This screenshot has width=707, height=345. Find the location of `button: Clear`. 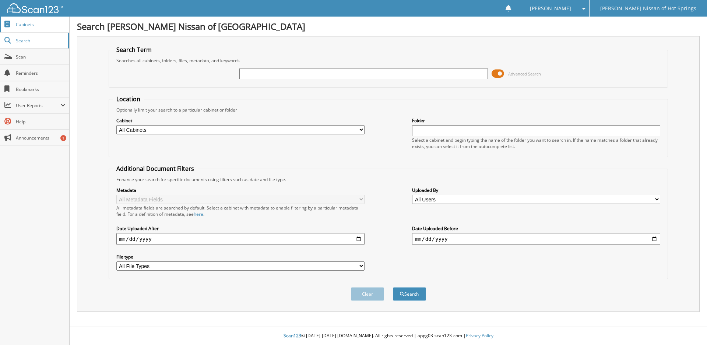

button: Clear is located at coordinates (367, 294).